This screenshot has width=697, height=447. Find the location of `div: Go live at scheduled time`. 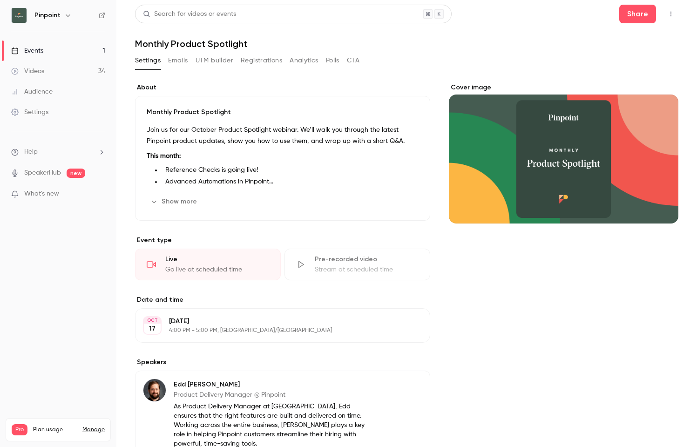

div: Go live at scheduled time is located at coordinates (217, 270).